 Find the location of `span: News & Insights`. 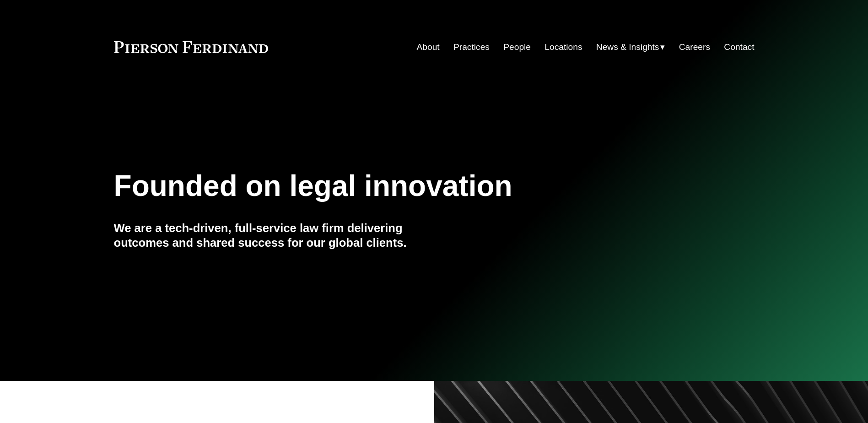

span: News & Insights is located at coordinates (628, 47).